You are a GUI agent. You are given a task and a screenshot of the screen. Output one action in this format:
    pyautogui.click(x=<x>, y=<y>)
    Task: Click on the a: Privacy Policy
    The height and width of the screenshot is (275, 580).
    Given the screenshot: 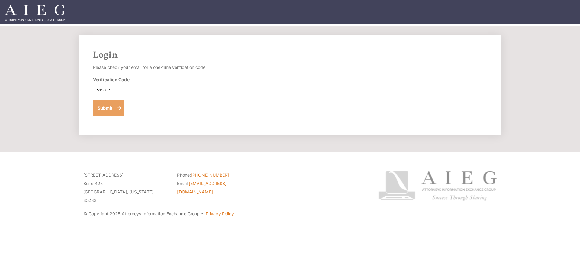 What is the action you would take?
    pyautogui.click(x=219, y=213)
    